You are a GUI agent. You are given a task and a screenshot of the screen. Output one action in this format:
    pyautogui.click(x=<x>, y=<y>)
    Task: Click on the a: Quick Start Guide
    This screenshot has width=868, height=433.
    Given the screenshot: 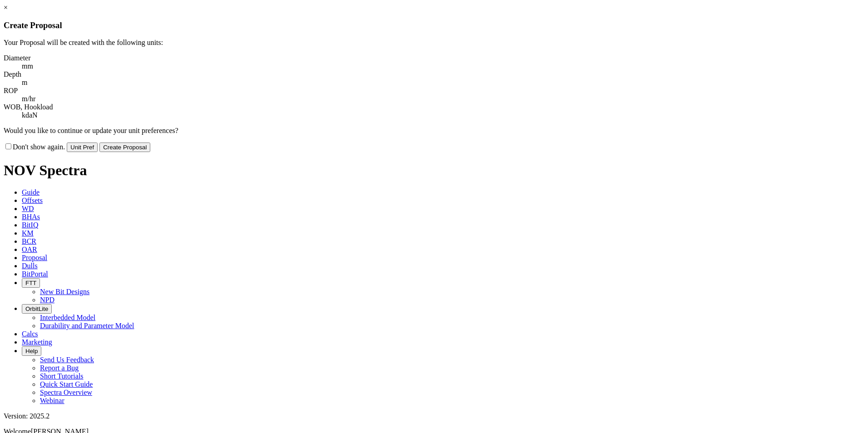 What is the action you would take?
    pyautogui.click(x=66, y=384)
    